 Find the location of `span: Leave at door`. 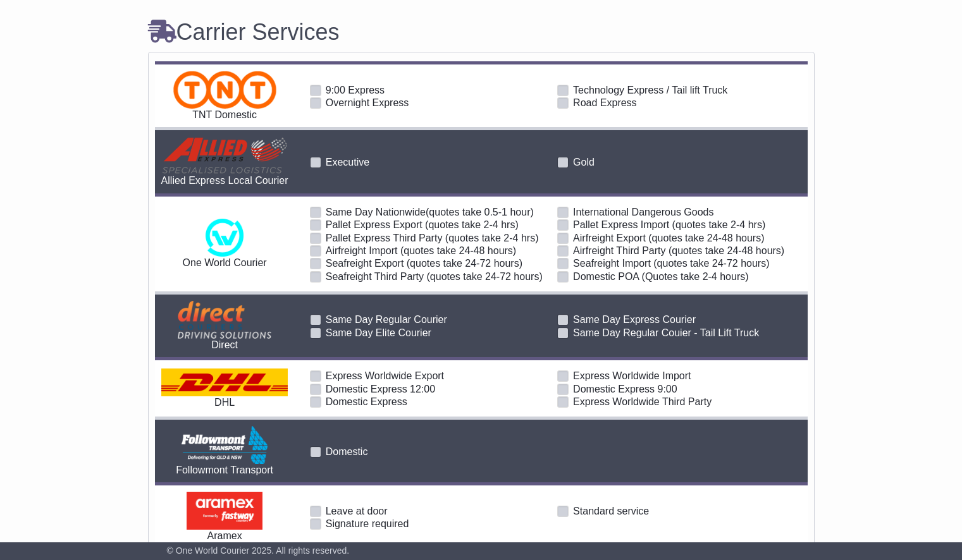

span: Leave at door is located at coordinates (357, 511).